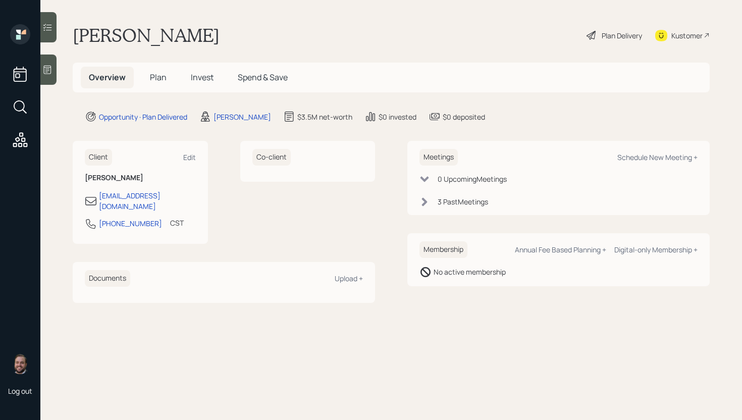 This screenshot has width=742, height=420. Describe the element at coordinates (189, 157) in the screenshot. I see `div: Edit` at that location.